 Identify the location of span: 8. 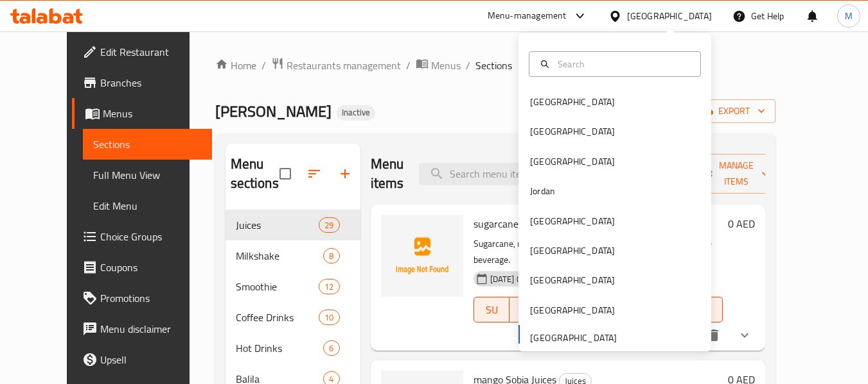
(330, 256).